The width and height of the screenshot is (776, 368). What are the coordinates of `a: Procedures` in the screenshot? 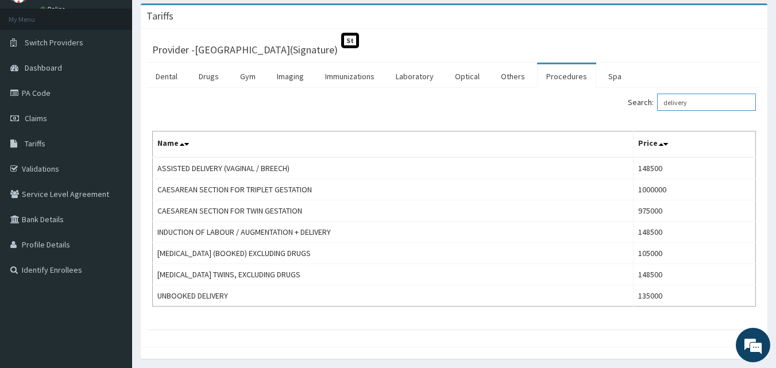 It's located at (567, 76).